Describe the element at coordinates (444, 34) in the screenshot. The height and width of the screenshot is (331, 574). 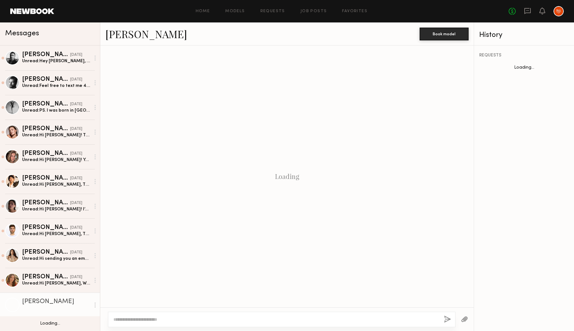
I see `button: Book model` at that location.